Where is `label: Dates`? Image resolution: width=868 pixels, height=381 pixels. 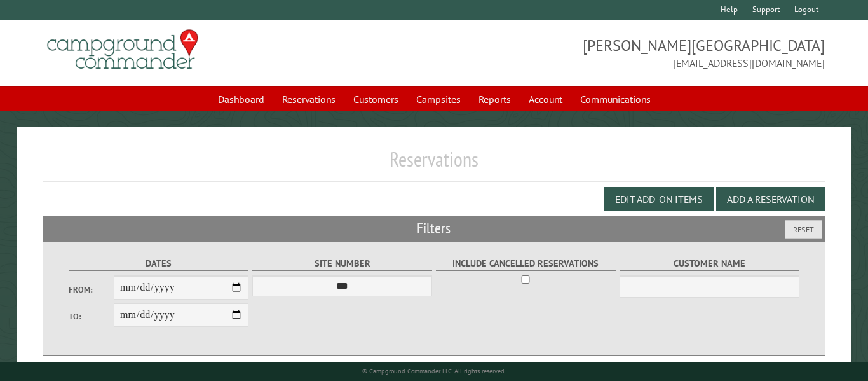 label: Dates is located at coordinates (158, 263).